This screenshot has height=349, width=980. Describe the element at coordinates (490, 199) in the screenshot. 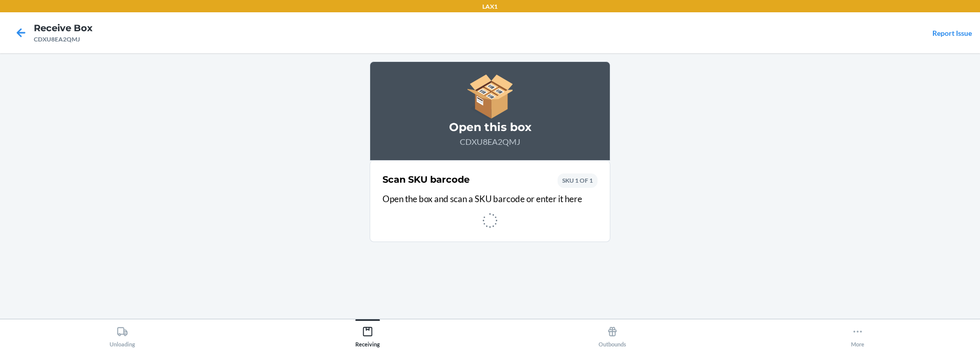

I see `p: Open the box and scan a SKU barcode or enter it here` at that location.